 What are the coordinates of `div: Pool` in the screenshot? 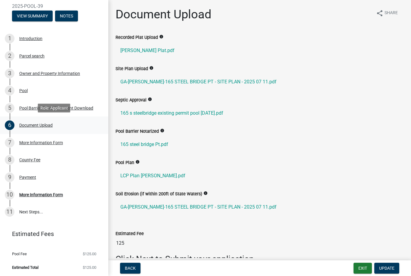 It's located at (23, 91).